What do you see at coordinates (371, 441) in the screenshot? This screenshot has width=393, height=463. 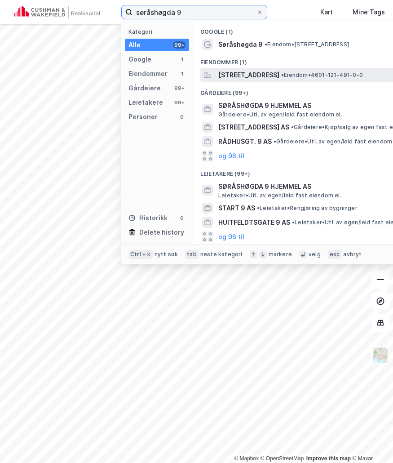 I see `div: Kontrollprogram for chat` at bounding box center [371, 441].